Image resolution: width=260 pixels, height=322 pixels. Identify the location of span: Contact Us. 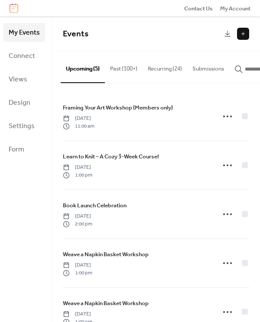
(198, 9).